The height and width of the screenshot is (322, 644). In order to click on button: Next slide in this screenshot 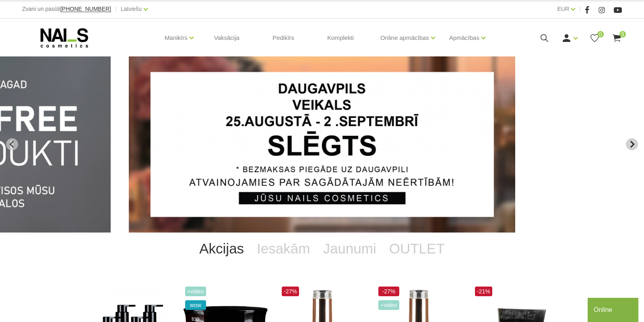, I will do `click(632, 144)`.